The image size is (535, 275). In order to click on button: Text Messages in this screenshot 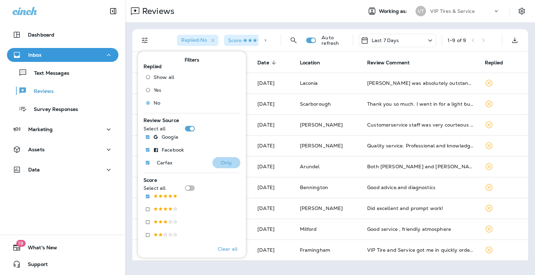, I will do `click(63, 73)`.